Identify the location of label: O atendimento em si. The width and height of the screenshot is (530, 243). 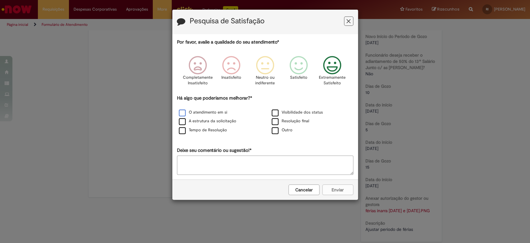
(203, 112).